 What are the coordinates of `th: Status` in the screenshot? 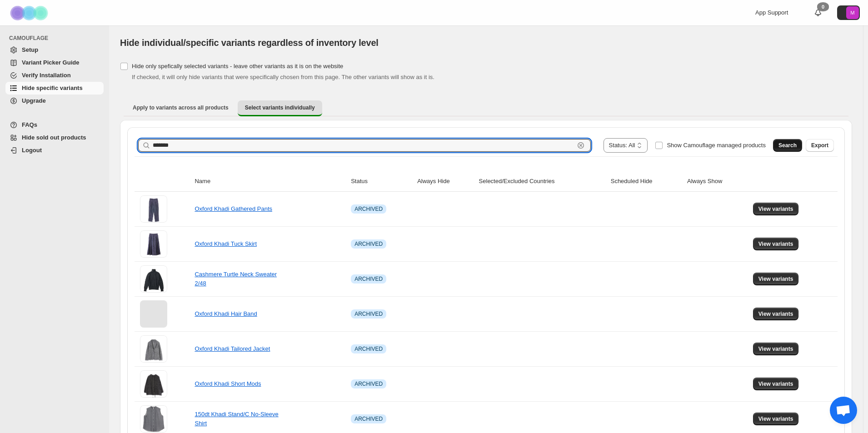 It's located at (381, 181).